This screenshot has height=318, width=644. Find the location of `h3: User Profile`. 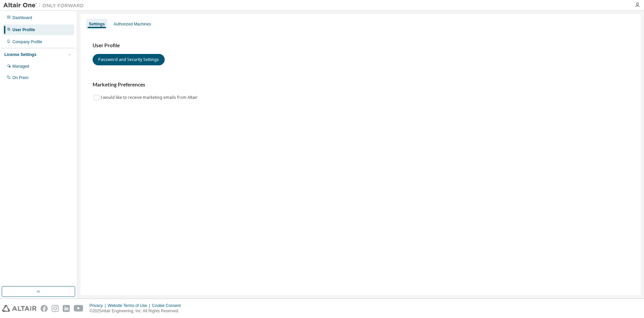

h3: User Profile is located at coordinates (361, 46).